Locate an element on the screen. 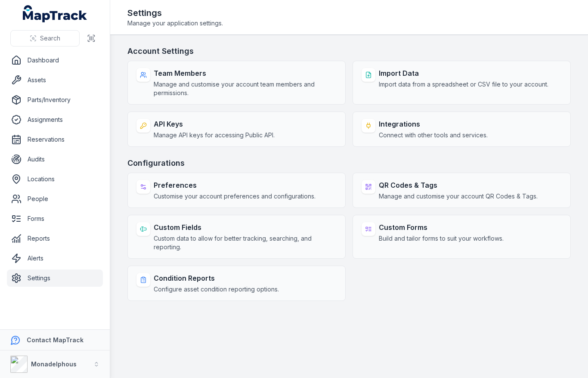  span: Manage API keys for accessing Public API. is located at coordinates (214, 135).